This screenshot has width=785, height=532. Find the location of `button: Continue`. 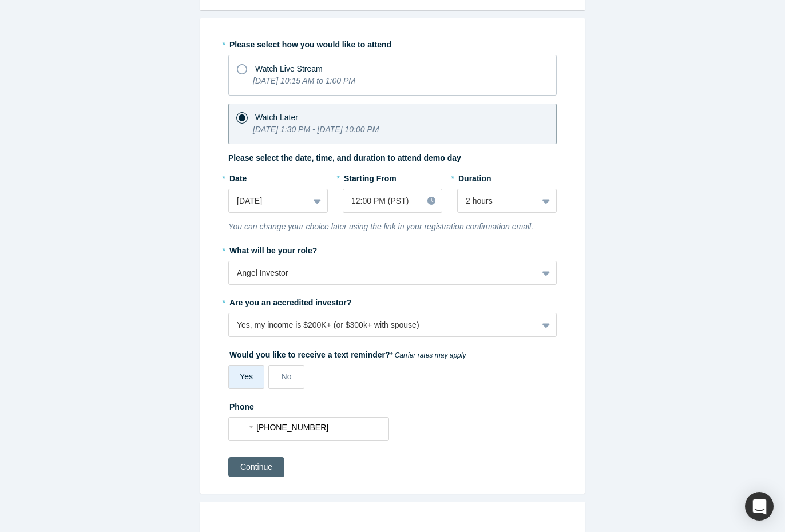

button: Continue is located at coordinates (256, 467).